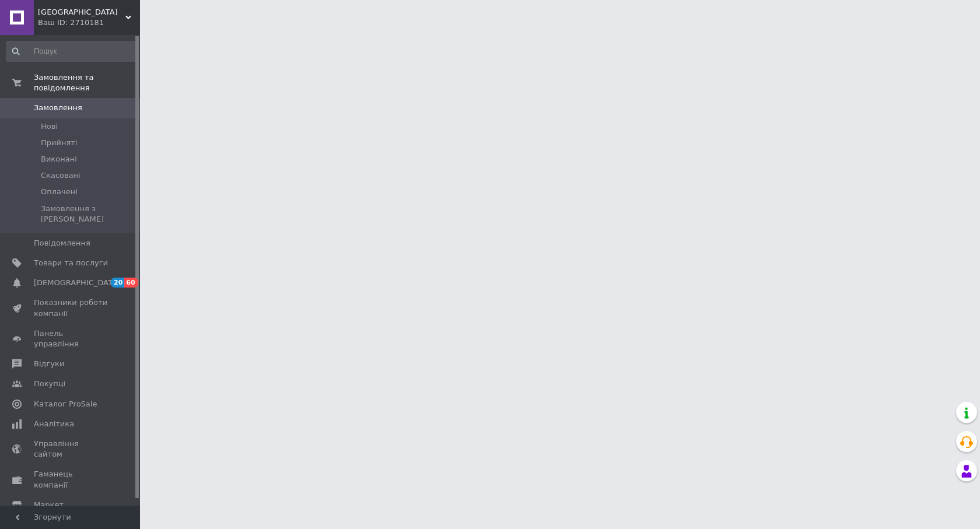 The height and width of the screenshot is (529, 980). What do you see at coordinates (62, 243) in the screenshot?
I see `span: Повідомлення` at bounding box center [62, 243].